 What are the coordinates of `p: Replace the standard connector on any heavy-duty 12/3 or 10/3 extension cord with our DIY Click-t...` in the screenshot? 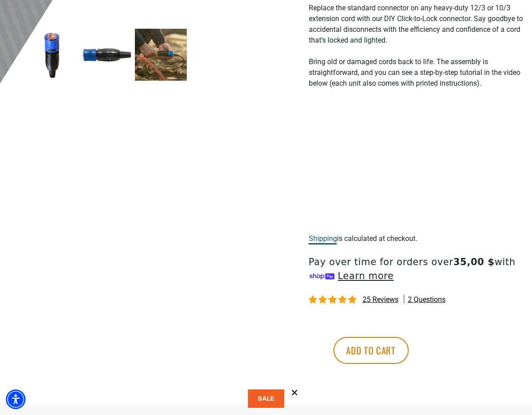 It's located at (417, 51).